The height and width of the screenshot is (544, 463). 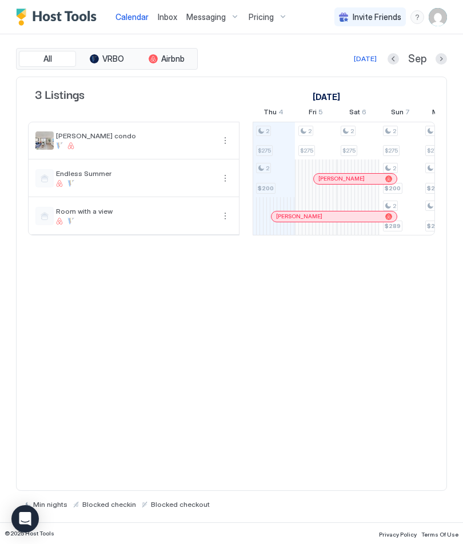 I want to click on span: Blocked checkin, so click(x=109, y=504).